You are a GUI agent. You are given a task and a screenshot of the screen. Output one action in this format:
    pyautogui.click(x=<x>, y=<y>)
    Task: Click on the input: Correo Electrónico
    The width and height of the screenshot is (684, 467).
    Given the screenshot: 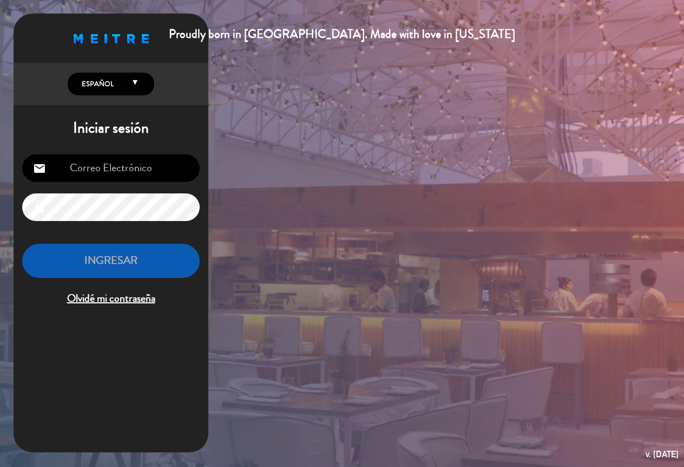 What is the action you would take?
    pyautogui.click(x=111, y=168)
    